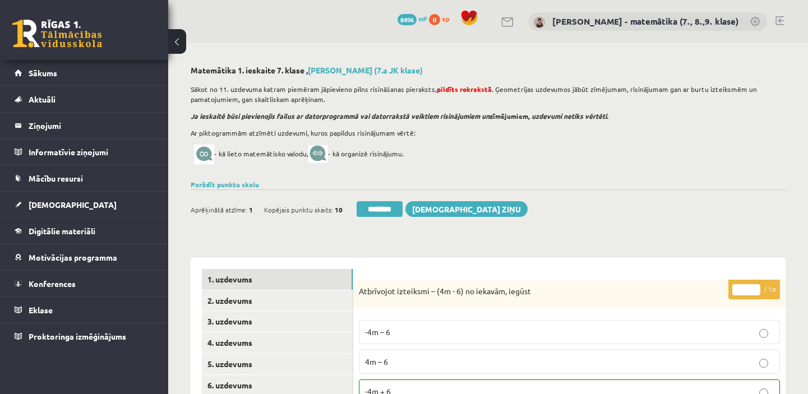  I want to click on span: 8496, so click(407, 20).